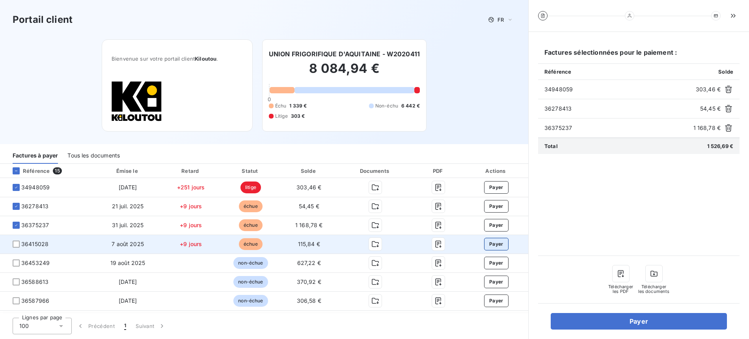  Describe the element at coordinates (35, 263) in the screenshot. I see `span: 36453249` at that location.